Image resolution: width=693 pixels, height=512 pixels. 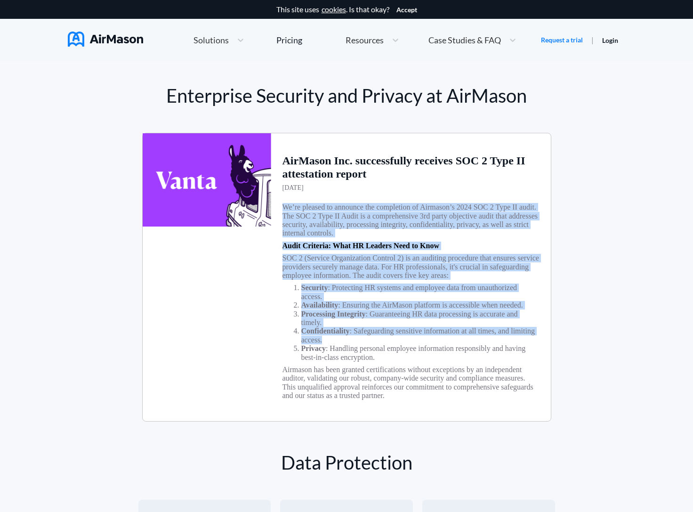 I want to click on span: Resources, so click(x=364, y=40).